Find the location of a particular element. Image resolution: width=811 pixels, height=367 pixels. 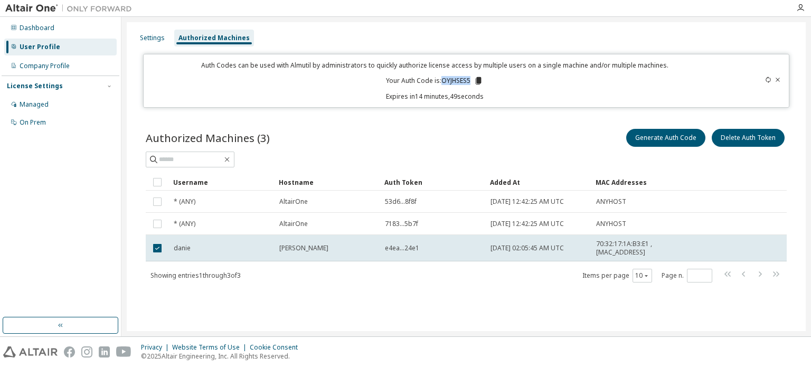

div: Cookie Consent is located at coordinates (277, 347).